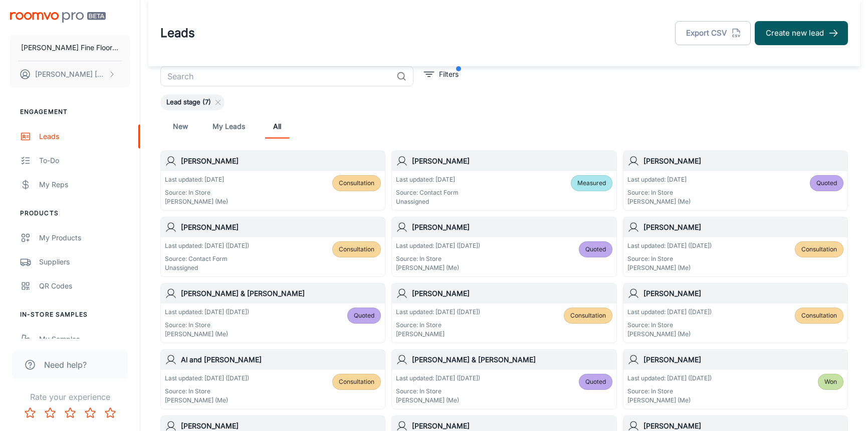  What do you see at coordinates (30, 413) in the screenshot?
I see `button: Rate 1 star` at bounding box center [30, 413].